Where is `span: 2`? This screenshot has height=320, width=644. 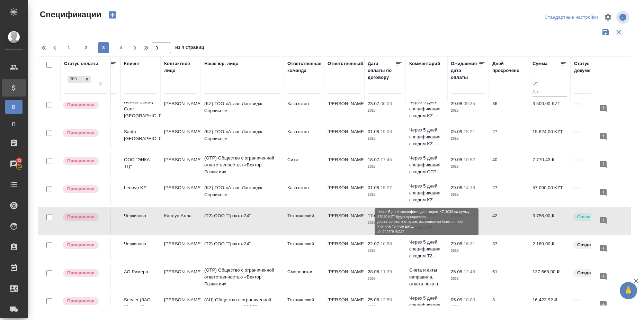
span: 2 is located at coordinates (86, 48).